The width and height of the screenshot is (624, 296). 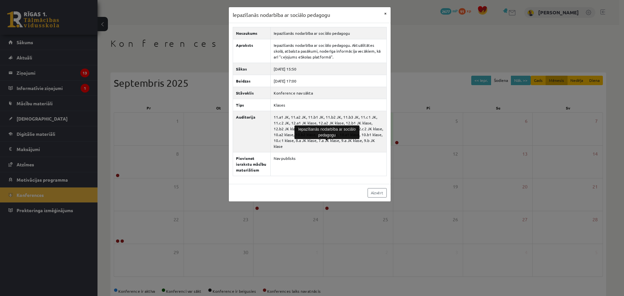 I want to click on th: Nosaukums, so click(x=251, y=33).